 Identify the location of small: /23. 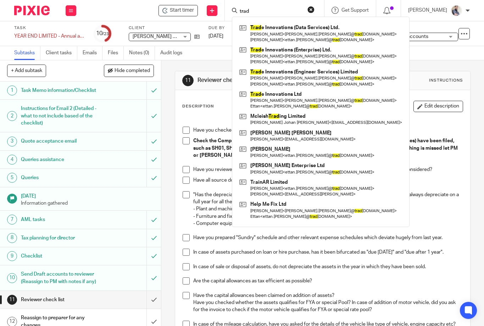
(106, 34).